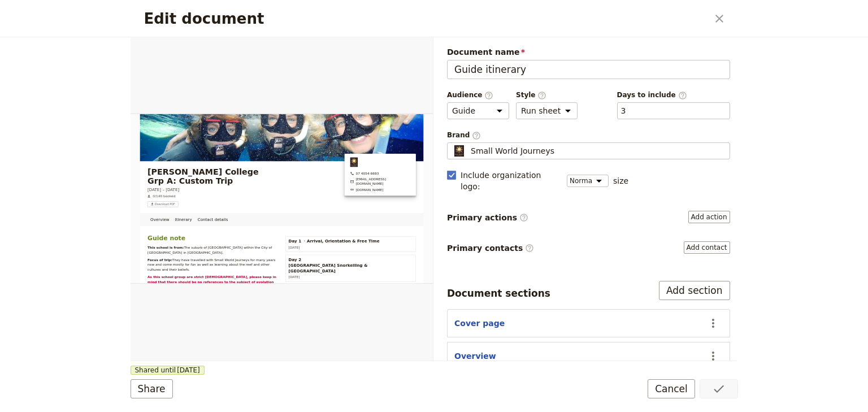 Image resolution: width=868 pixels, height=412 pixels. I want to click on span: Document name, so click(588, 52).